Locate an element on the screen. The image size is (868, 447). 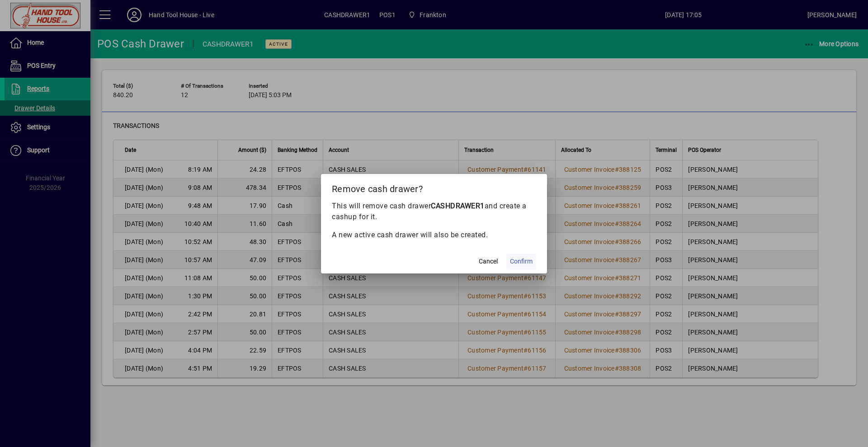
p: This will remove cash drawer and create a cashup for it. is located at coordinates (434, 211).